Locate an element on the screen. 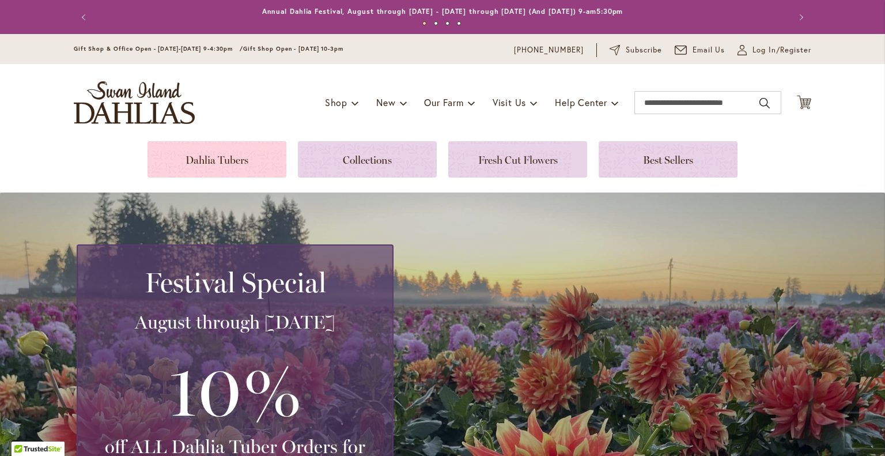 This screenshot has width=885, height=456. a: Subscribe is located at coordinates (635, 50).